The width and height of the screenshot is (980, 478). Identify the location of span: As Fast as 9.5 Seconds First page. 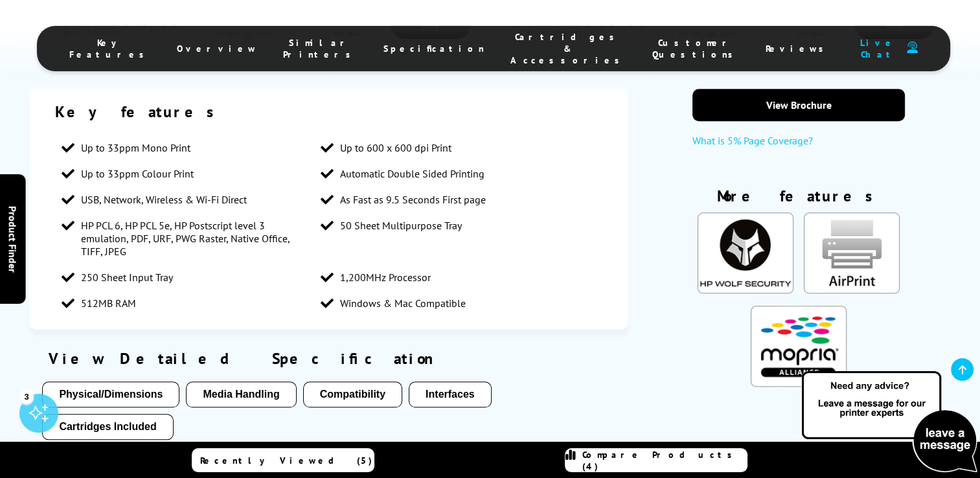
(413, 199).